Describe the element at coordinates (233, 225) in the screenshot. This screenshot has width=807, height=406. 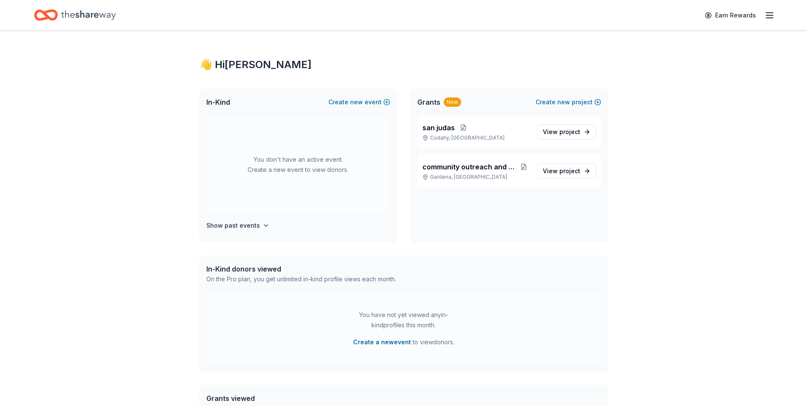
I see `h4: Show past events` at that location.